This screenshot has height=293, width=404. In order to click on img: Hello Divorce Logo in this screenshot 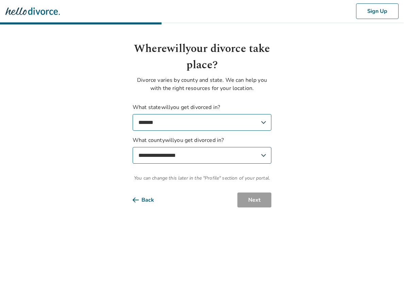, I will do `click(33, 11)`.